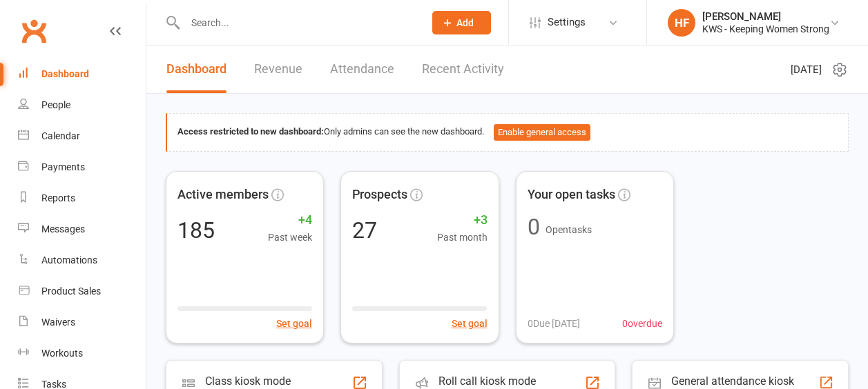  What do you see at coordinates (248, 381) in the screenshot?
I see `div: Class kiosk mode` at bounding box center [248, 381].